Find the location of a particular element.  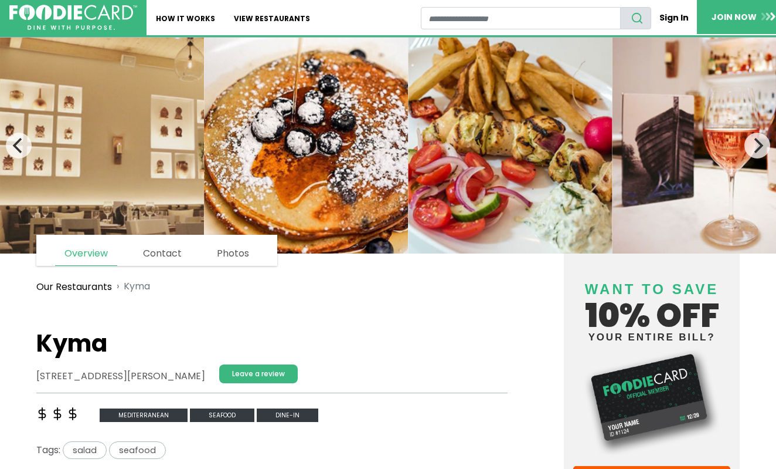

input: restaurant search is located at coordinates (521, 18).